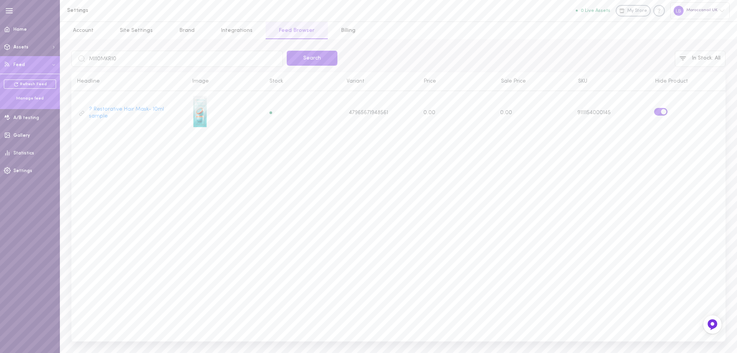  I want to click on button: Search, so click(312, 58).